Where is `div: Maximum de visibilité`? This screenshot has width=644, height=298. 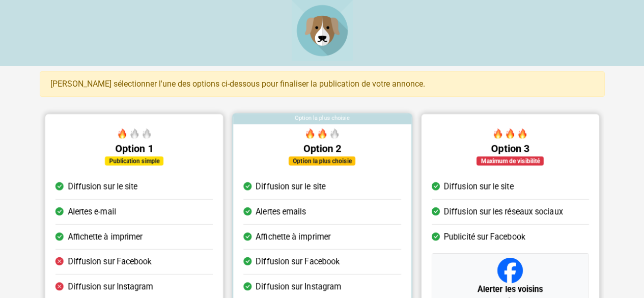
div: Maximum de visibilité is located at coordinates (510, 161).